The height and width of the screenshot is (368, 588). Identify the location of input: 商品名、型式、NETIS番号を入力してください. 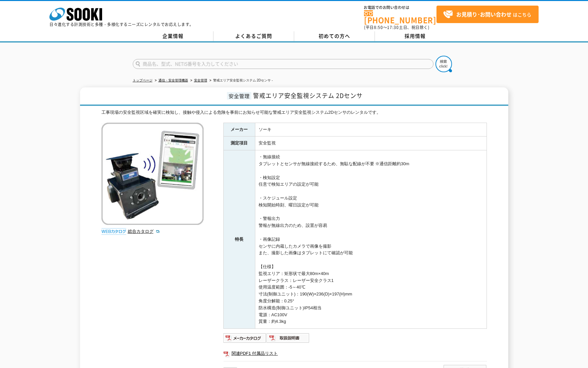
(283, 64).